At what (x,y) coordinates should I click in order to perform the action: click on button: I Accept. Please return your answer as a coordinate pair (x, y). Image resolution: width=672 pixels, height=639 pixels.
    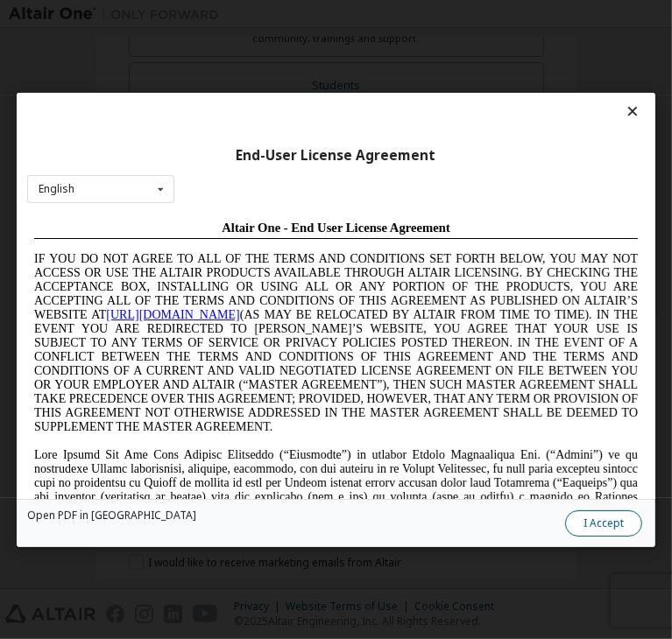
    Looking at the image, I should click on (604, 523).